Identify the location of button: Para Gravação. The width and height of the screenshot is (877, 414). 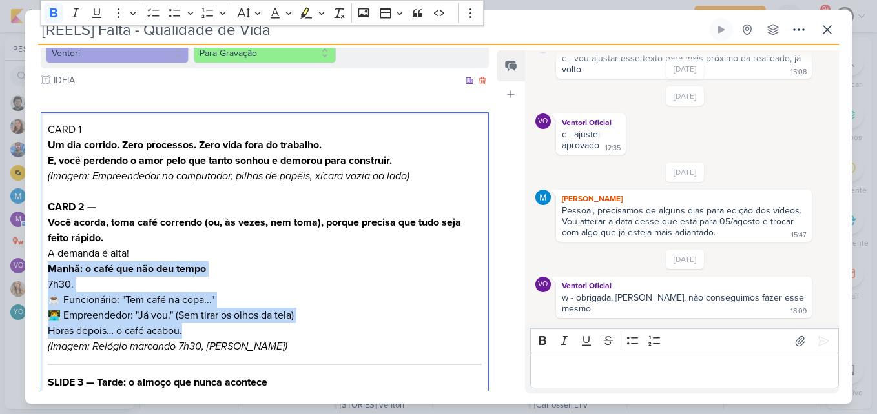
(265, 53).